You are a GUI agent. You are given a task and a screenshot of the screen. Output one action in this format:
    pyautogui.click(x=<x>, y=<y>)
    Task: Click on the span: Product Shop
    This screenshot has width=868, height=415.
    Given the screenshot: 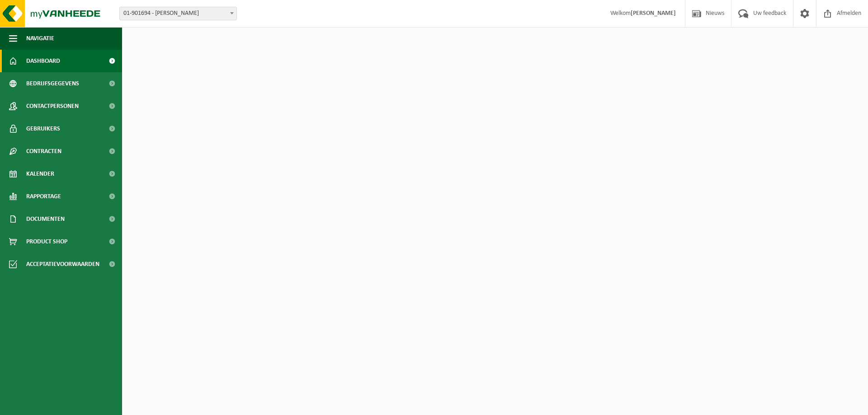 What is the action you would take?
    pyautogui.click(x=46, y=242)
    